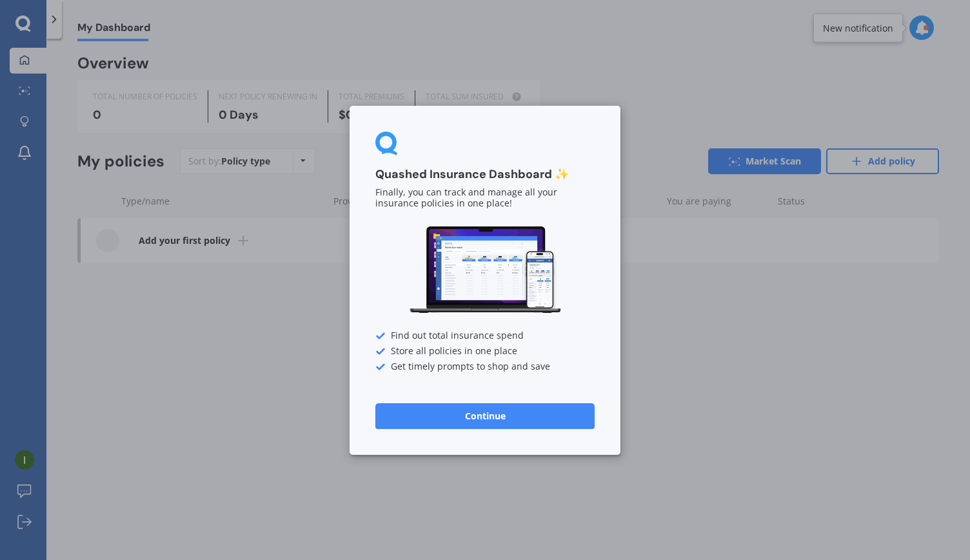 Image resolution: width=970 pixels, height=560 pixels. What do you see at coordinates (485, 351) in the screenshot?
I see `div: Store all policies in one place` at bounding box center [485, 351].